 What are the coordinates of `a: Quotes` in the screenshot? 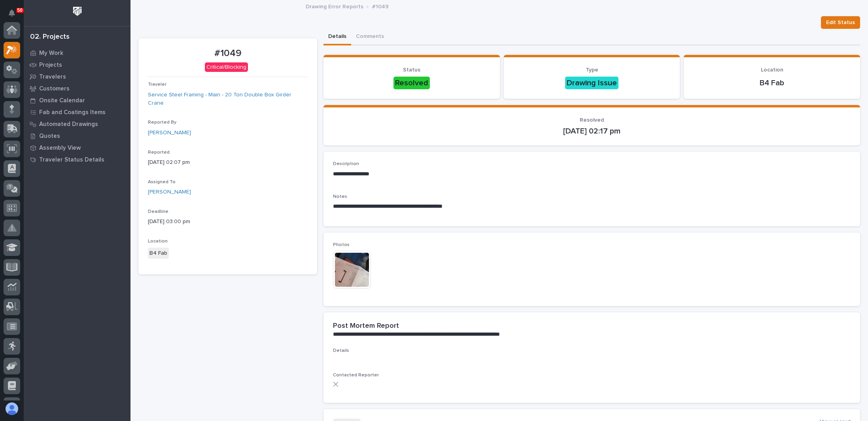 It's located at (77, 136).